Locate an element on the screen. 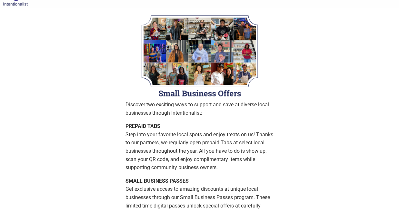 This screenshot has width=399, height=212. img: Welcome to Intentionalist Passes is located at coordinates (200, 56).